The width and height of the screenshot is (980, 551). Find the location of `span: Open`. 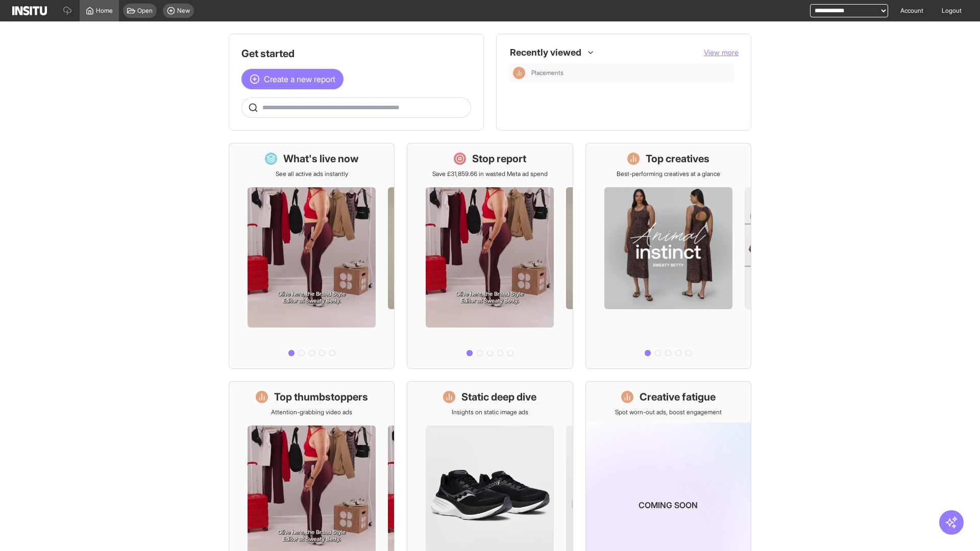

span: Open is located at coordinates (145, 11).